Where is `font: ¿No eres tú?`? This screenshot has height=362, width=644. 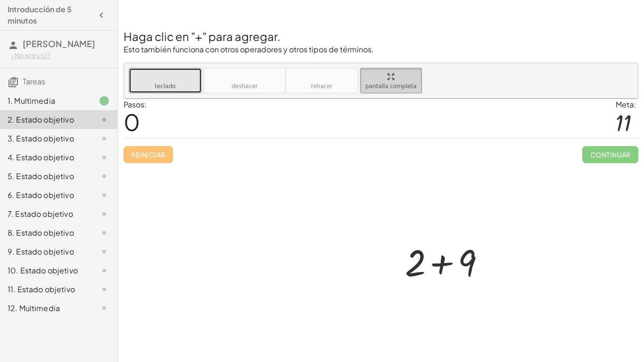 font: ¿No eres tú? is located at coordinates (30, 55).